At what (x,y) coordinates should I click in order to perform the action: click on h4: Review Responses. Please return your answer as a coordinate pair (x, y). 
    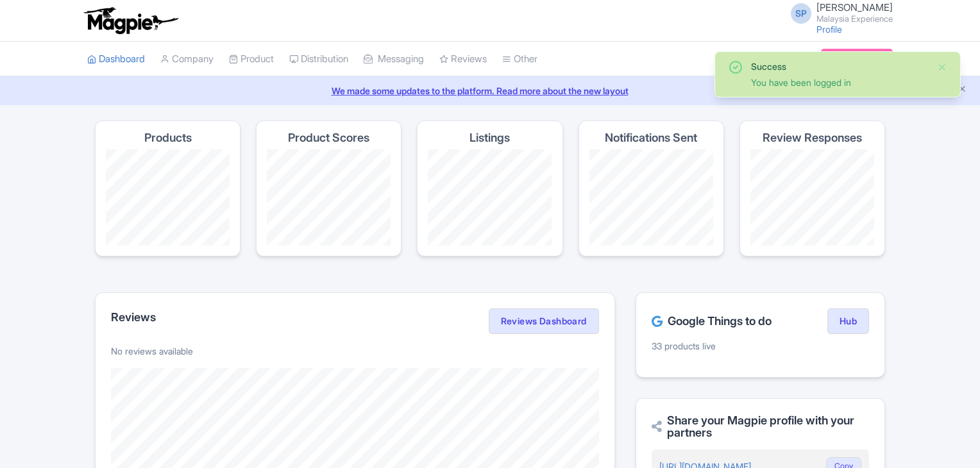
    Looking at the image, I should click on (812, 138).